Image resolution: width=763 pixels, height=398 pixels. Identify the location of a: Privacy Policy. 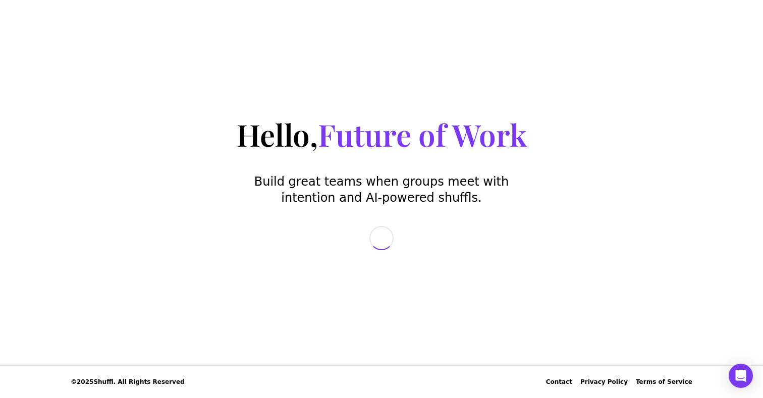
(604, 382).